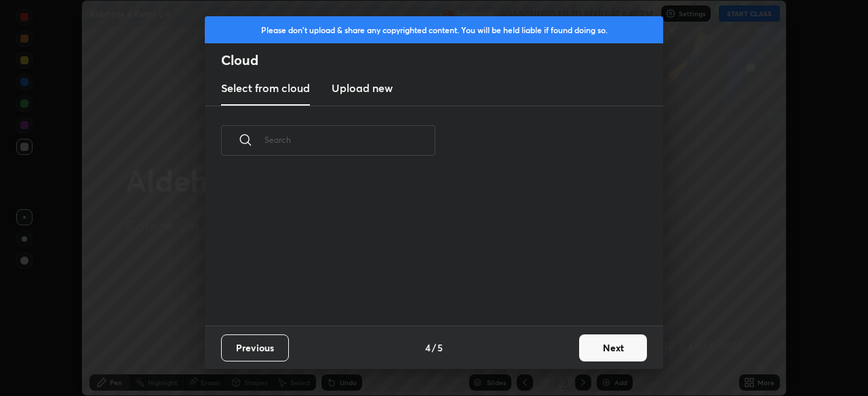 Image resolution: width=868 pixels, height=396 pixels. Describe the element at coordinates (440, 347) in the screenshot. I see `h4: 5` at that location.